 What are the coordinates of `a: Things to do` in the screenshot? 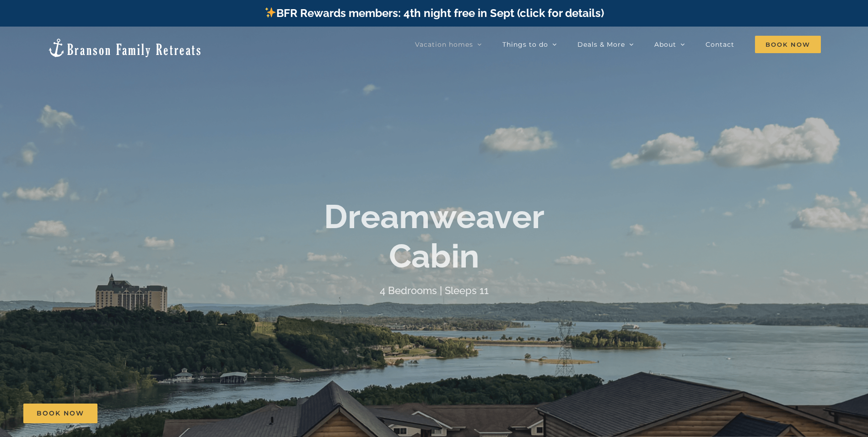 It's located at (529, 44).